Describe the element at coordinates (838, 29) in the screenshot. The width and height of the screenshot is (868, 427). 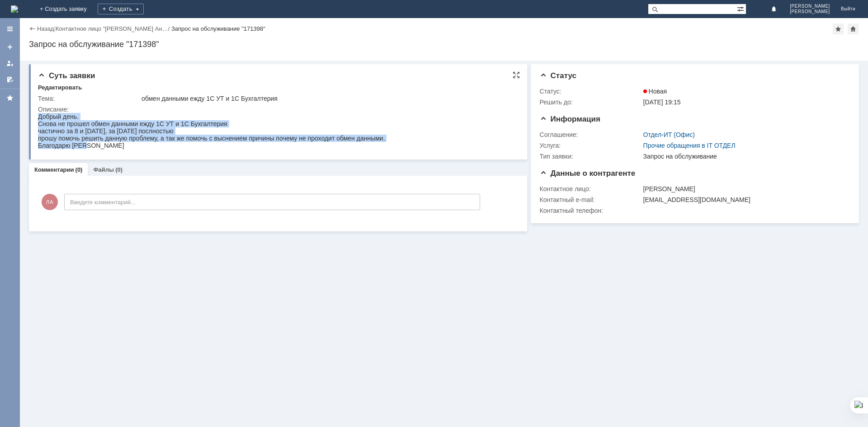
I see `div: Добавить в избранное` at that location.